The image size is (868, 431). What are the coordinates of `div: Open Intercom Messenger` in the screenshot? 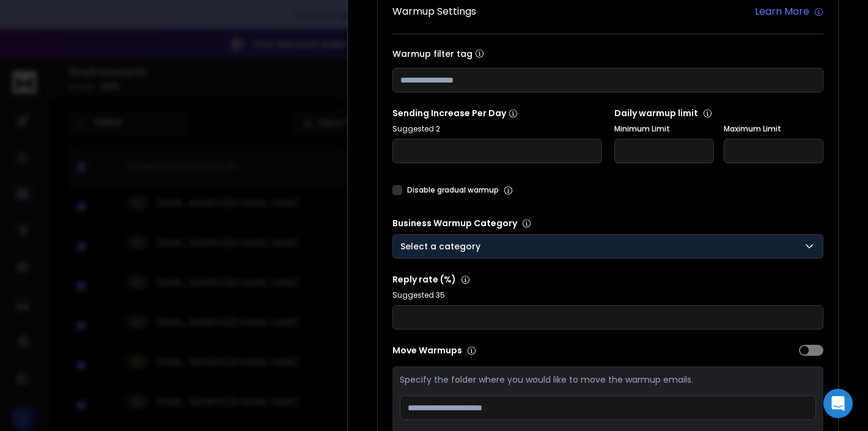 It's located at (838, 404).